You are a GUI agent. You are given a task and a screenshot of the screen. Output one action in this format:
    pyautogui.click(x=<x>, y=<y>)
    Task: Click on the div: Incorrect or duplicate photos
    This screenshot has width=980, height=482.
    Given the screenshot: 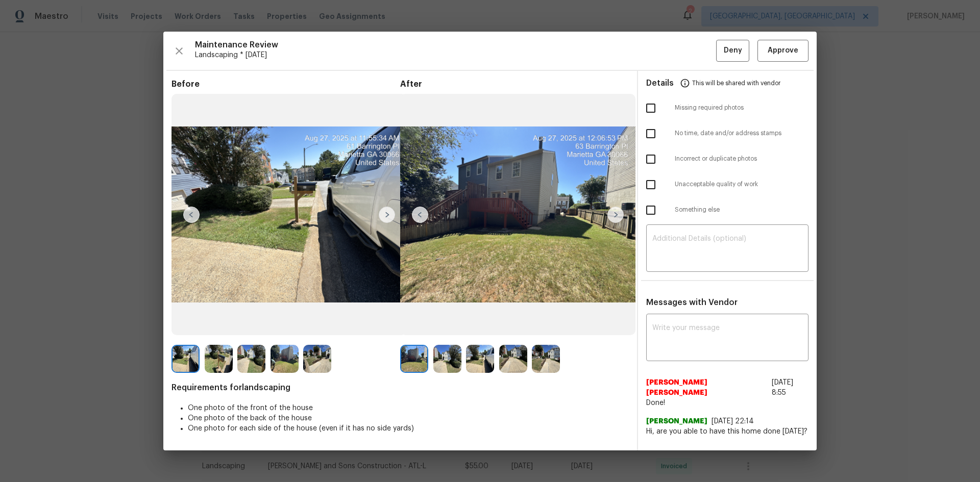 What is the action you would take?
    pyautogui.click(x=728, y=159)
    